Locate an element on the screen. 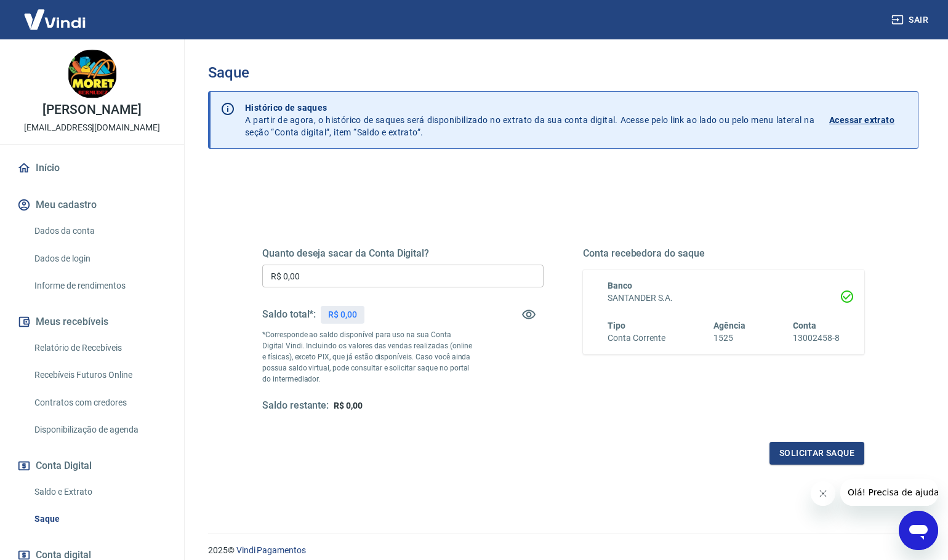 This screenshot has width=948, height=560. h5: Conta recebedora do saque is located at coordinates (723, 254).